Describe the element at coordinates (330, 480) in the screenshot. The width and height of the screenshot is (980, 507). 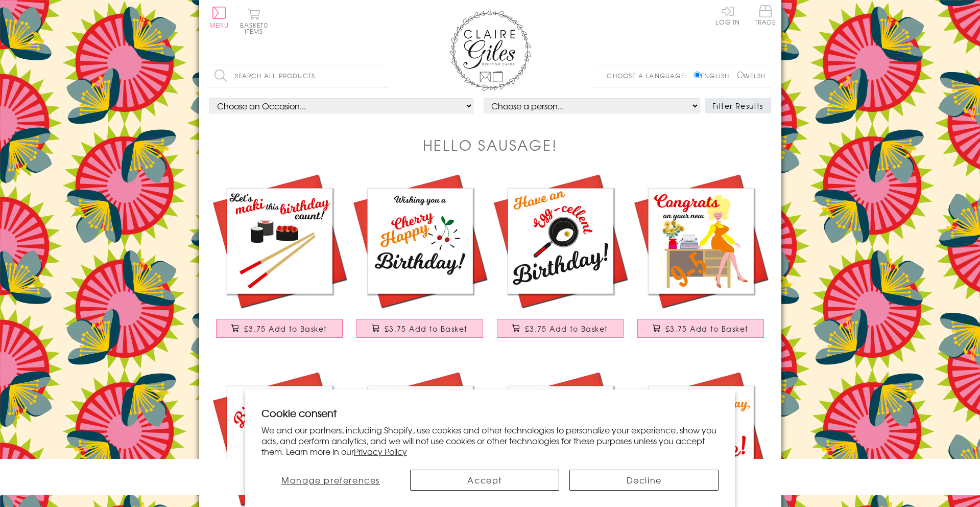
I see `span: Manage preferences` at that location.